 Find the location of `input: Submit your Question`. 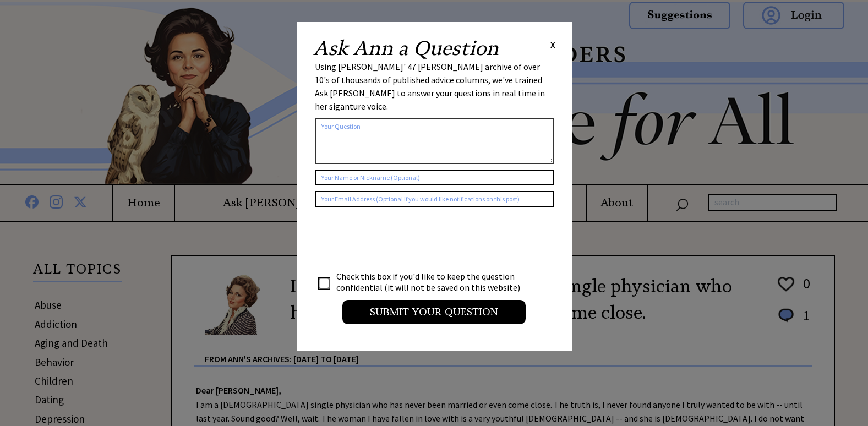

input: Submit your Question is located at coordinates (434, 312).